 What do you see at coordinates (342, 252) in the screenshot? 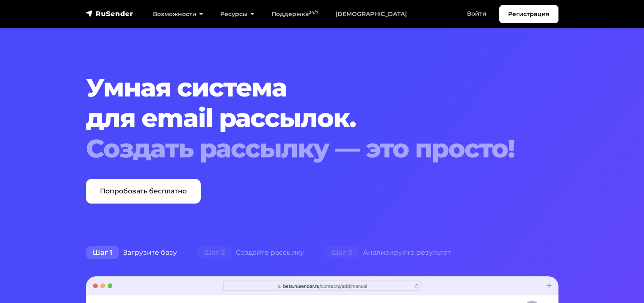
I see `span: Шаг 3` at bounding box center [342, 252].